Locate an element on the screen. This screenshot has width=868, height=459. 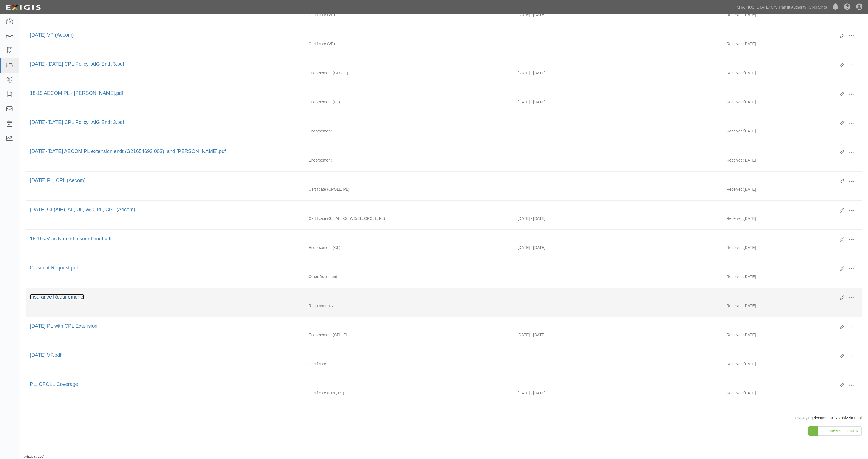
a: 1 is located at coordinates (813, 431).